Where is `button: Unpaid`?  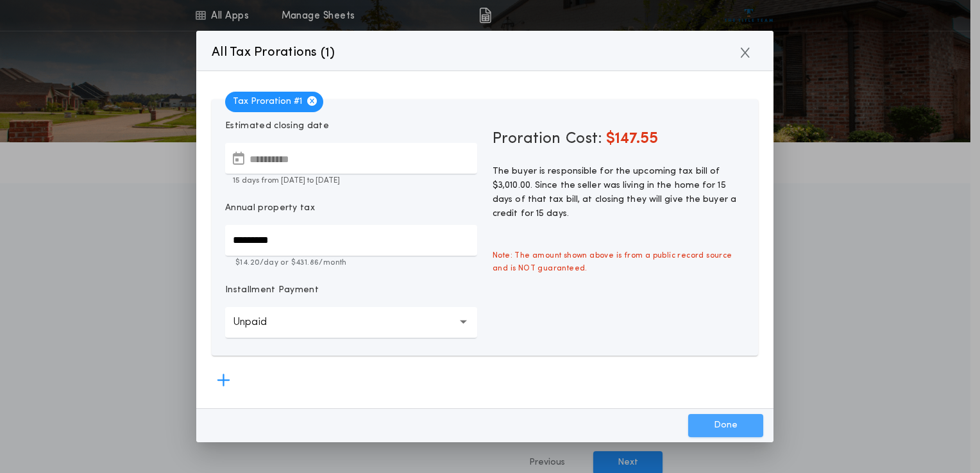
button: Unpaid is located at coordinates (351, 322).